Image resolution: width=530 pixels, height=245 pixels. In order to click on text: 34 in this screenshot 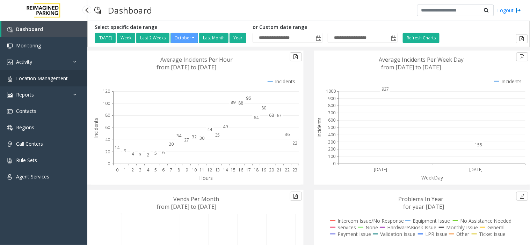, I will do `click(179, 136)`.